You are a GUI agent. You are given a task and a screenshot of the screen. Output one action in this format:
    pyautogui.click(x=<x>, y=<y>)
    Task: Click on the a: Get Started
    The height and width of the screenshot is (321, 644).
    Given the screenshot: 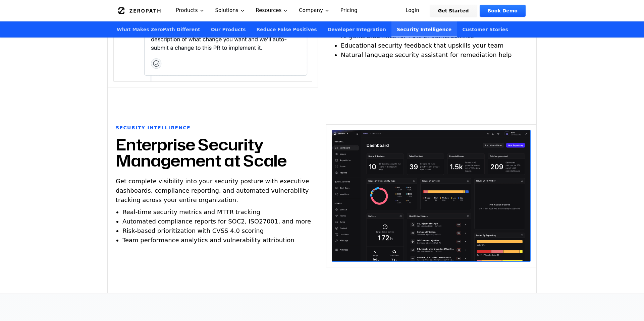 What is the action you would take?
    pyautogui.click(x=453, y=11)
    